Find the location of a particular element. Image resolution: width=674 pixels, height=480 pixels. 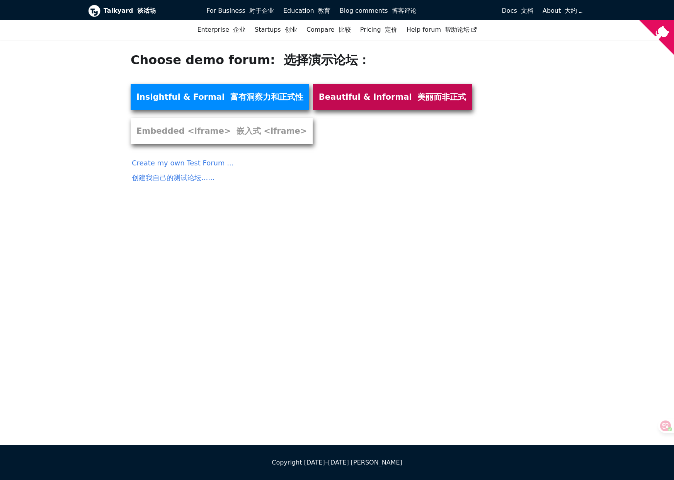

font: 美丽而非正式 is located at coordinates (442, 97).